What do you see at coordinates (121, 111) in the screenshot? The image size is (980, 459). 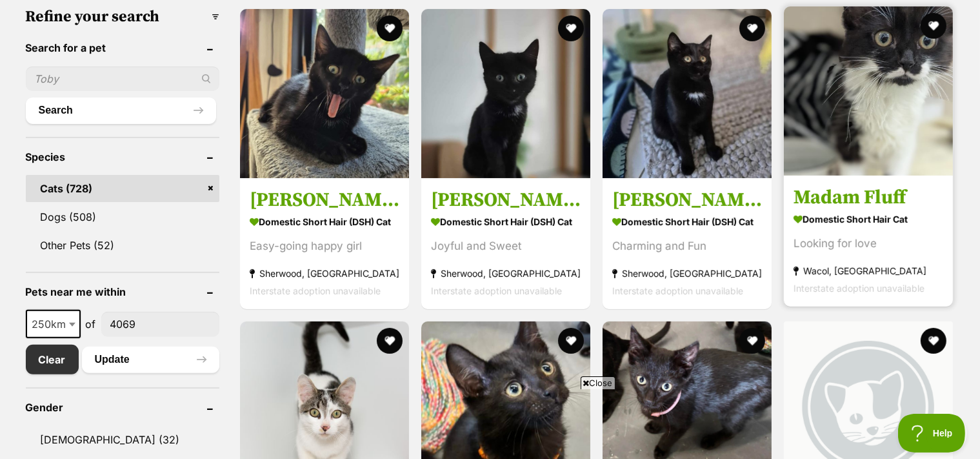 I see `button: Search` at bounding box center [121, 111].